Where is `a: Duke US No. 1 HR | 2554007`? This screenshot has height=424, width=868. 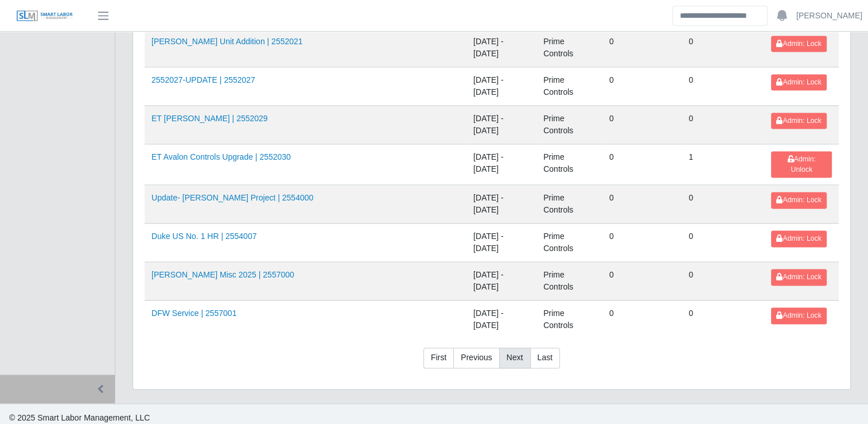
a: Duke US No. 1 HR | 2554007 is located at coordinates (204, 236).